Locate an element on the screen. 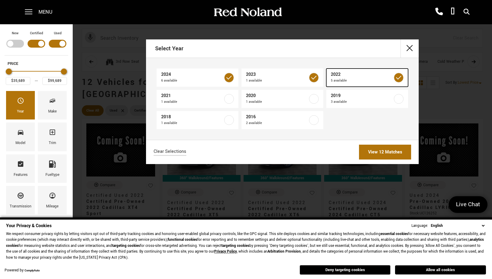  div: Year is located at coordinates (20, 112).